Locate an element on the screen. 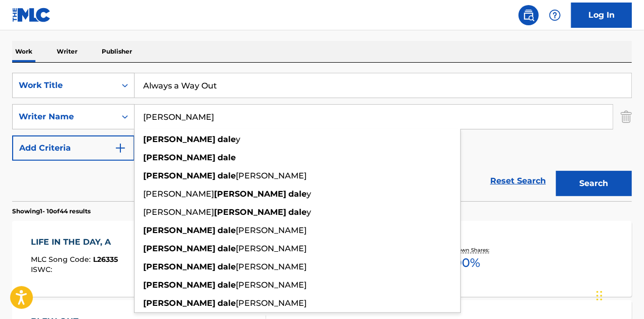  button: Search is located at coordinates (594, 183).